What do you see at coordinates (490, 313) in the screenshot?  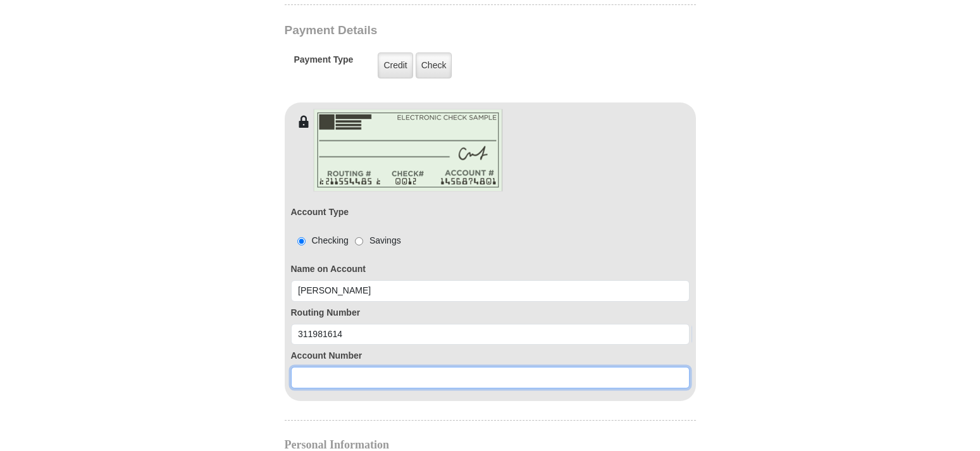 I see `label: Routing Number` at bounding box center [490, 313].